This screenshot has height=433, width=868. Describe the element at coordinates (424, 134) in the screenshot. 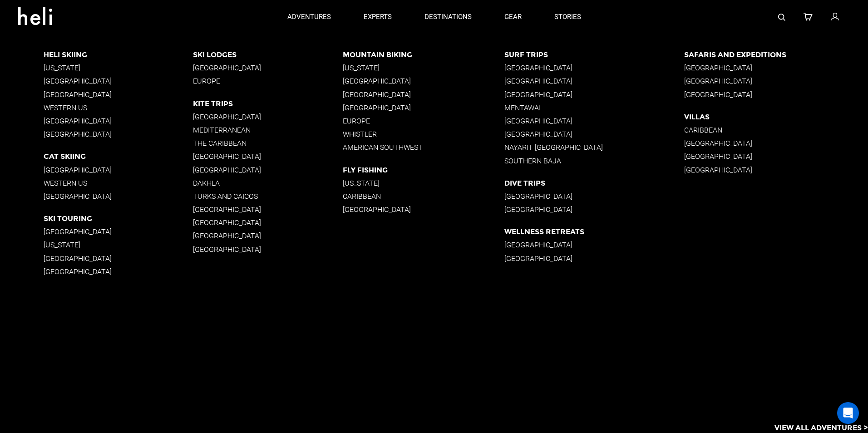

I see `p: Whistler` at that location.